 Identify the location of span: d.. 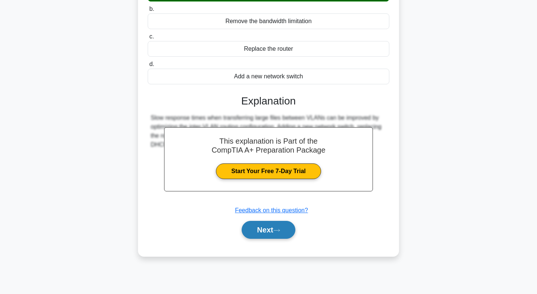
(152, 64).